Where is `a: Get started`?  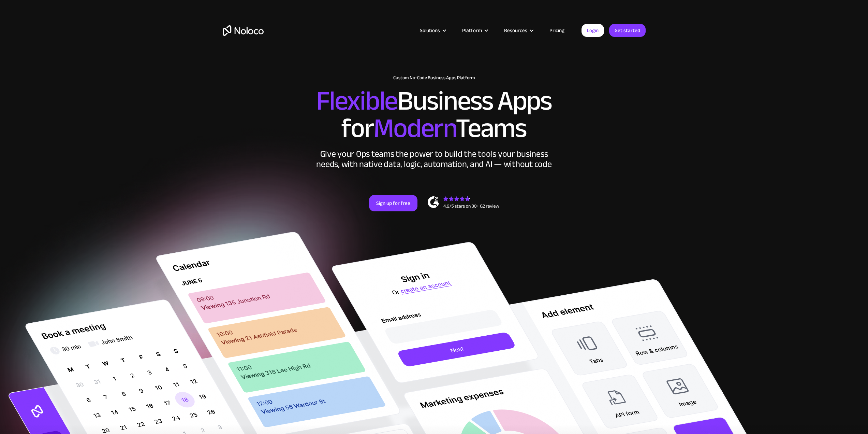 a: Get started is located at coordinates (627, 30).